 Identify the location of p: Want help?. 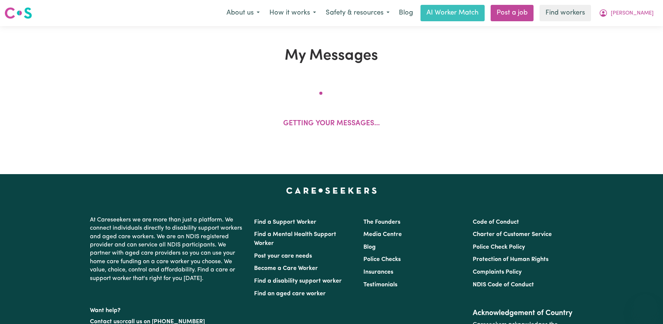
(168, 310).